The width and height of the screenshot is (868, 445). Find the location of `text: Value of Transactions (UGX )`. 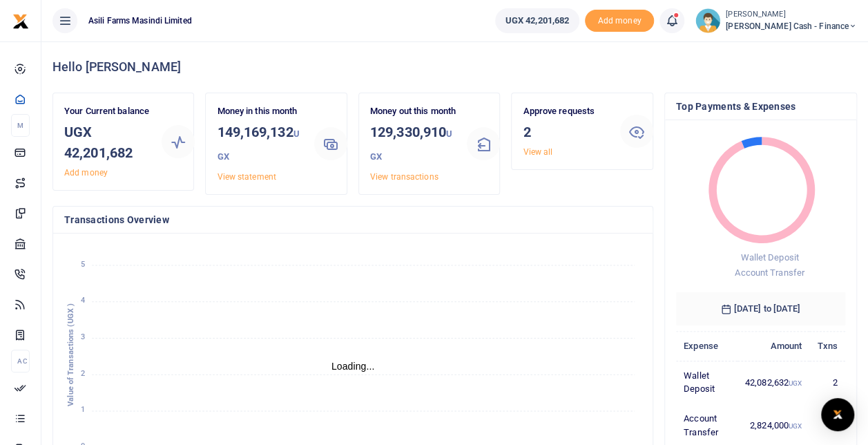

text: Value of Transactions (UGX ) is located at coordinates (70, 355).